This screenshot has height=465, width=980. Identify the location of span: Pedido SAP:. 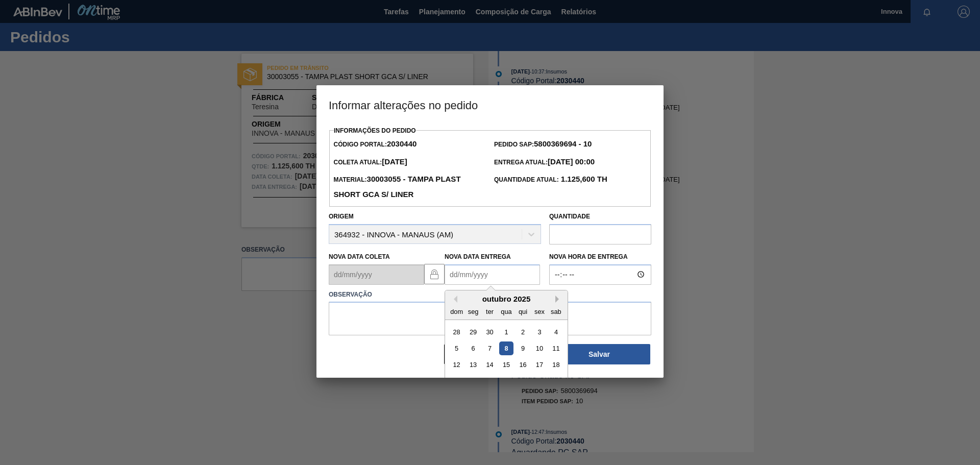
(542, 144).